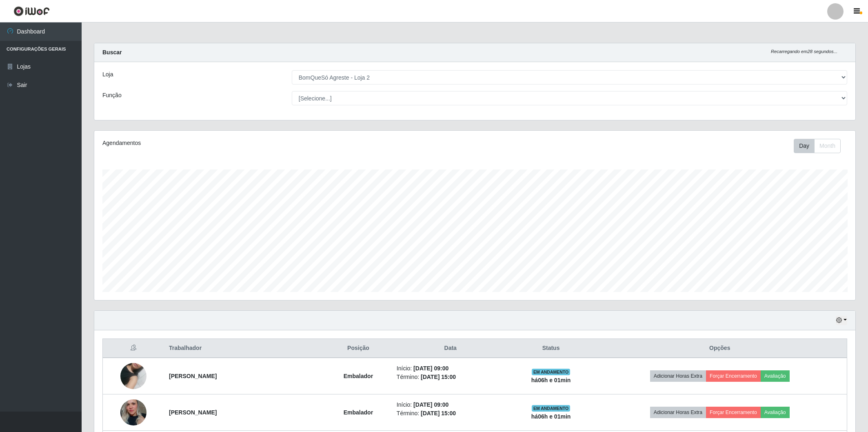  Describe the element at coordinates (804, 146) in the screenshot. I see `button: Day` at that location.